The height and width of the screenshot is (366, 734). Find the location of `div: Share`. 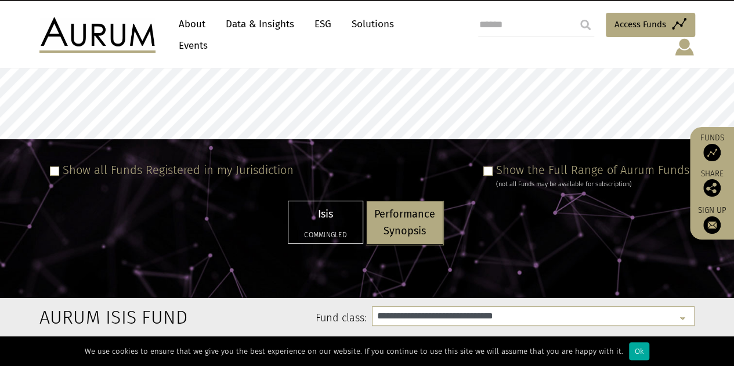

div: Share is located at coordinates (712, 183).